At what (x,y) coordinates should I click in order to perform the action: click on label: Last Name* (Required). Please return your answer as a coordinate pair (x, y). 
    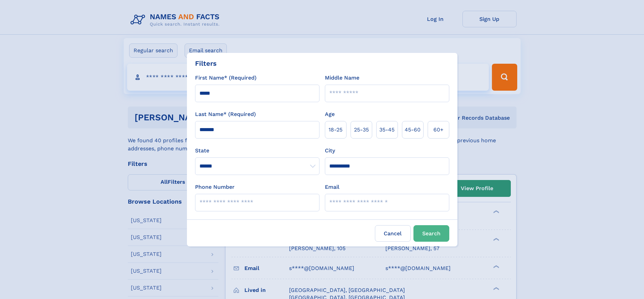
    Looking at the image, I should click on (225, 115).